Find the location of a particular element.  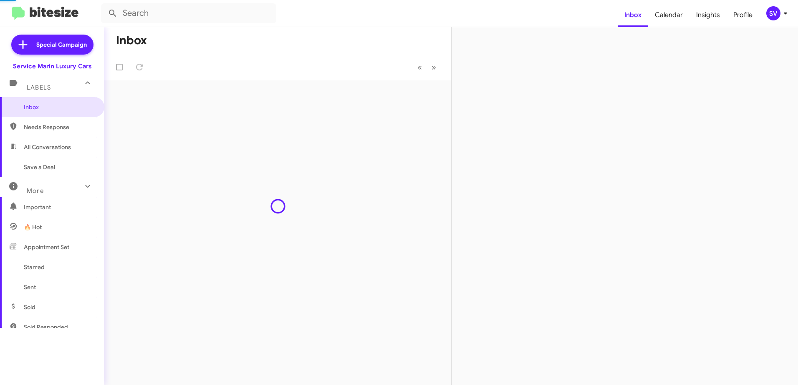

input: Search is located at coordinates (189, 13).